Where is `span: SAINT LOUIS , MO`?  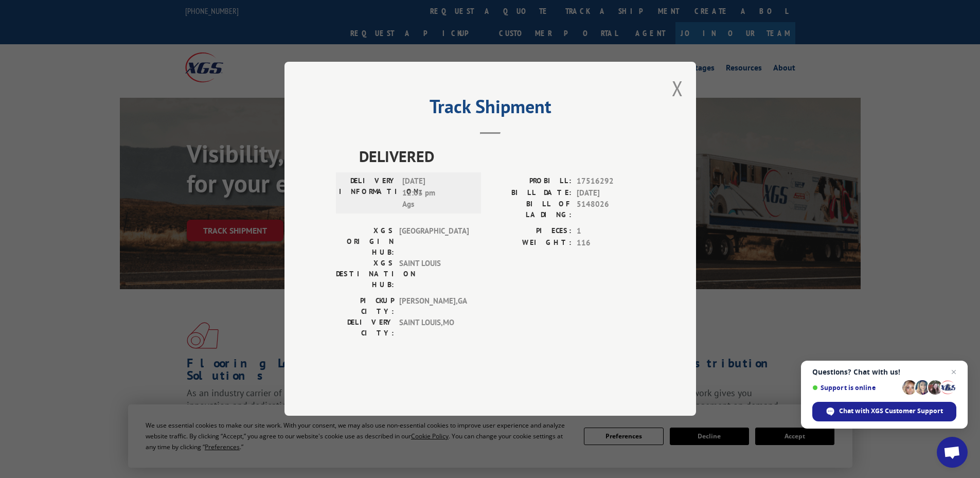
span: SAINT LOUIS , MO is located at coordinates (434, 329).